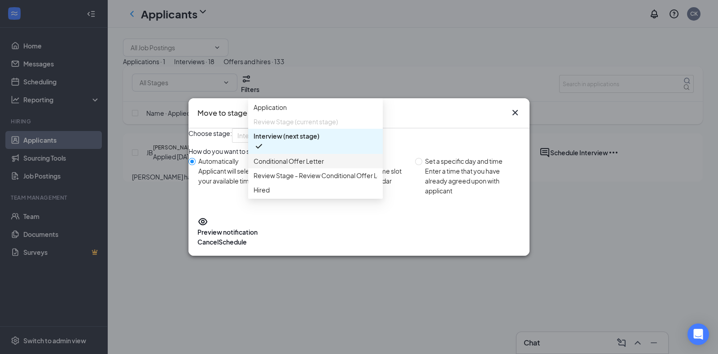  I want to click on span: Hired, so click(262, 190).